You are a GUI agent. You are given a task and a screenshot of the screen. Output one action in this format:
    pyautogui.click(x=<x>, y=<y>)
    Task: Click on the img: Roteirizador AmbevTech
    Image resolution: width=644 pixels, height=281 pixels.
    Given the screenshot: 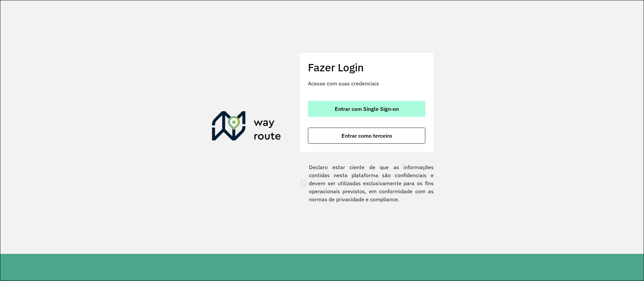 What is the action you would take?
    pyautogui.click(x=247, y=127)
    